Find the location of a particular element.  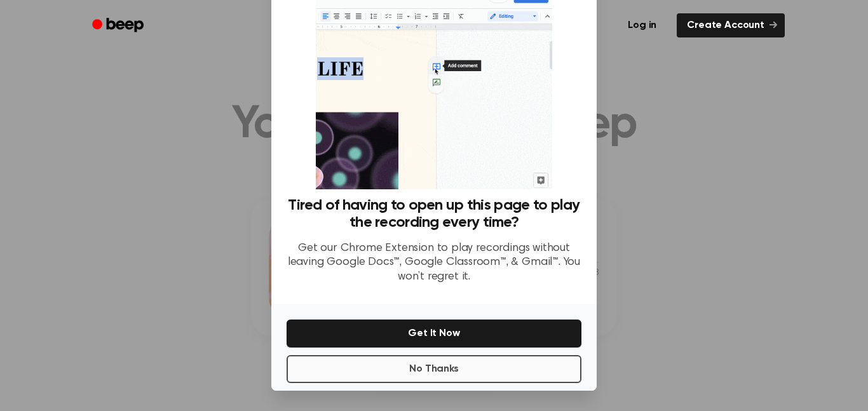

h3: Tired of having to open up this page to play the recording every time? is located at coordinates (434, 214).